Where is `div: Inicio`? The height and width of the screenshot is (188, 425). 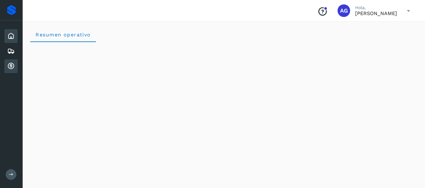
div: Inicio is located at coordinates (11, 36).